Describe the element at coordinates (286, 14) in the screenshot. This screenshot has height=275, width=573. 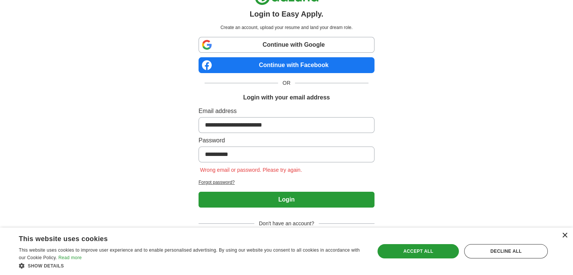
I see `h1: Login to Easy Apply.` at that location.